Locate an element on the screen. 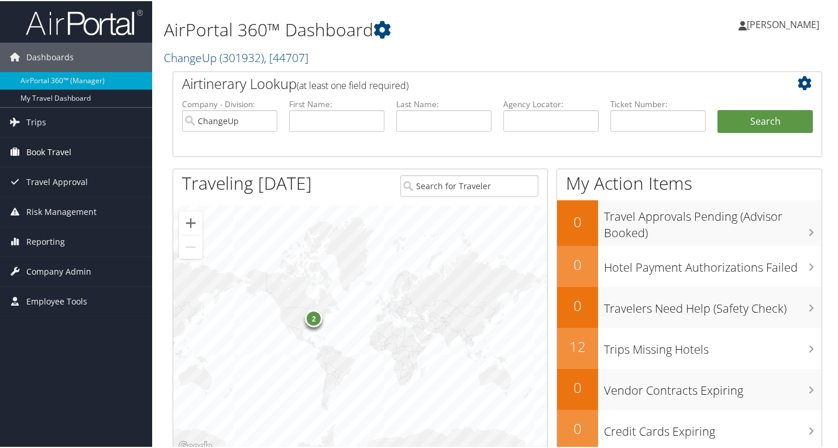 Image resolution: width=838 pixels, height=448 pixels. a: ChangeUp is located at coordinates (236, 56).